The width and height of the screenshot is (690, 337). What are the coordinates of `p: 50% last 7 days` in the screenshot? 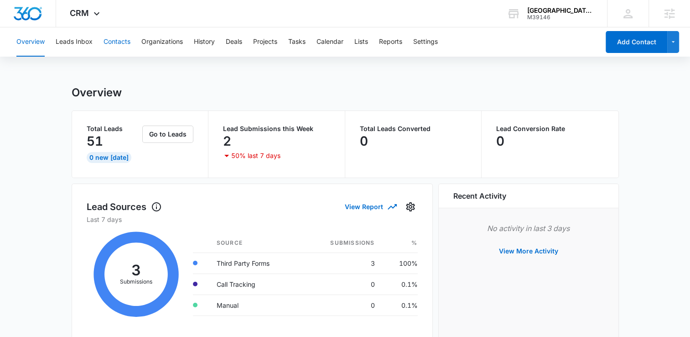 It's located at (256, 156).